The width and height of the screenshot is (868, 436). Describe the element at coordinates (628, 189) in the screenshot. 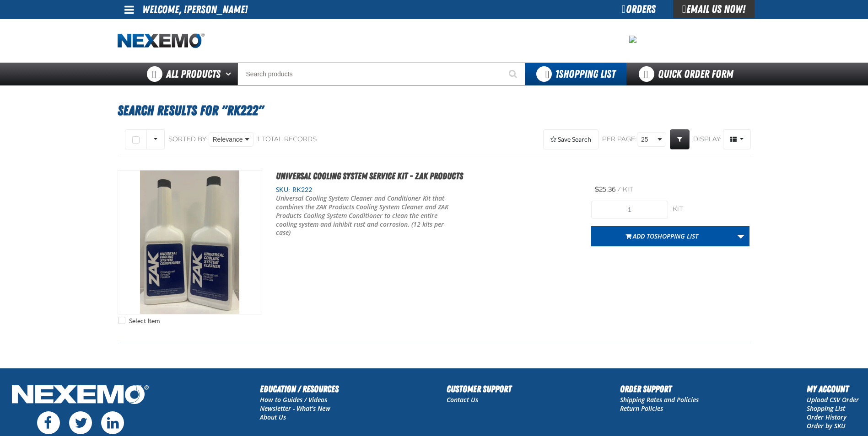

I see `span: kit` at that location.